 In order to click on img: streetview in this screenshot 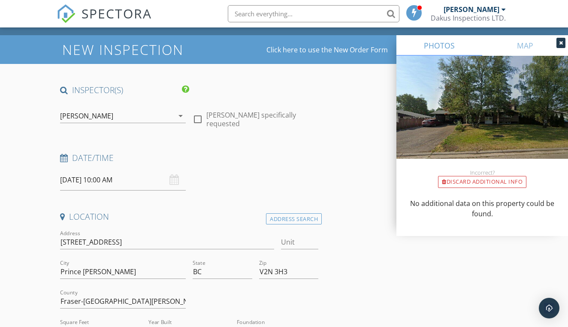, I will do `click(482, 117)`.